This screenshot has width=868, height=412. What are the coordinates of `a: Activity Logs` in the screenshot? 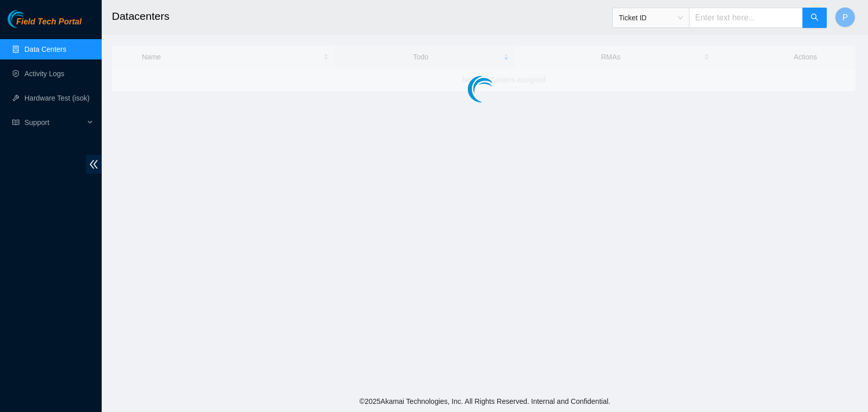 It's located at (45, 73).